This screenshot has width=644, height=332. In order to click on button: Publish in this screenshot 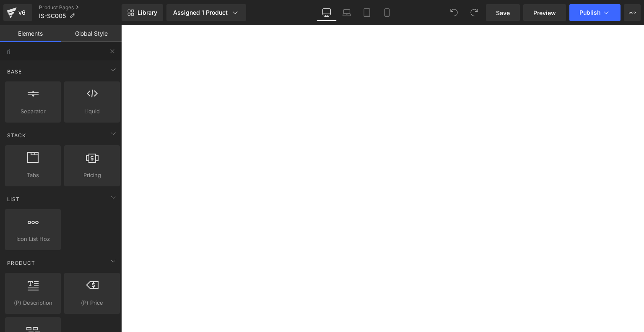, I will do `click(595, 13)`.